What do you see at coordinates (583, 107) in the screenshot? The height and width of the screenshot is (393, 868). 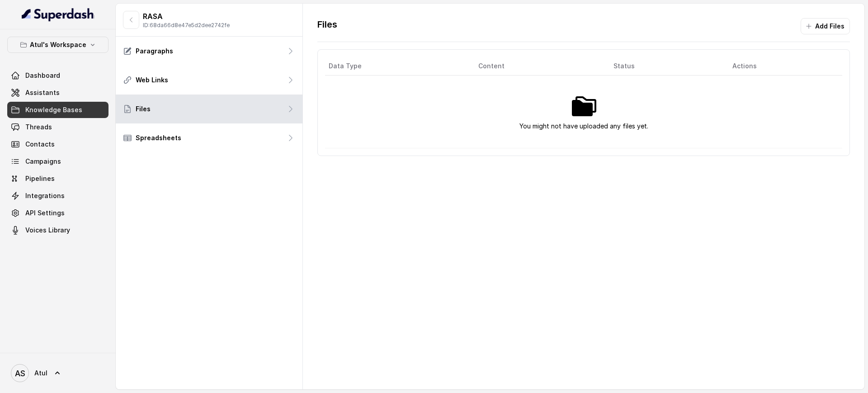 I see `img: No files` at bounding box center [583, 107].